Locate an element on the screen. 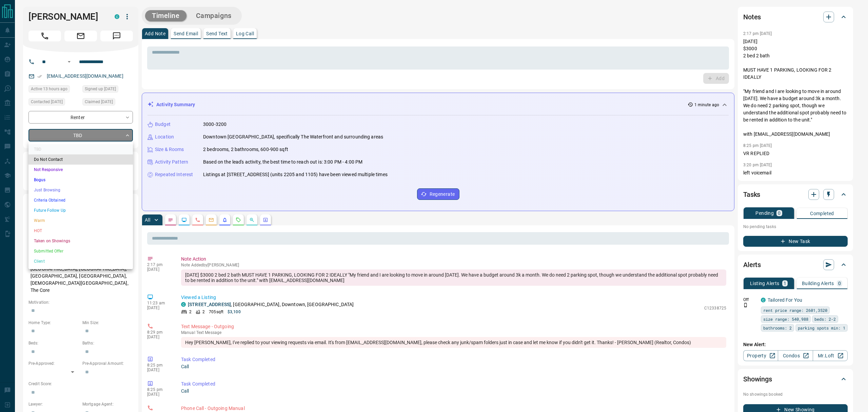  li: Future Follow Up is located at coordinates (80, 210).